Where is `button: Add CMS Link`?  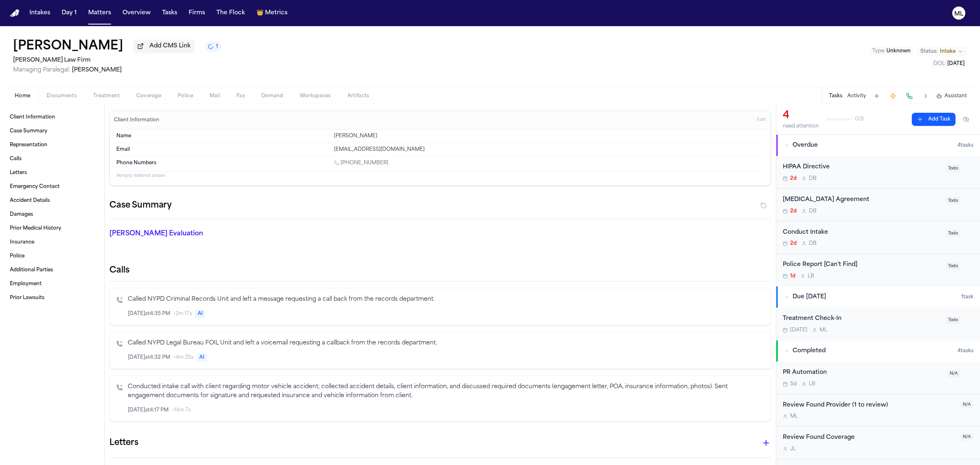
button: Add CMS Link is located at coordinates (164, 46).